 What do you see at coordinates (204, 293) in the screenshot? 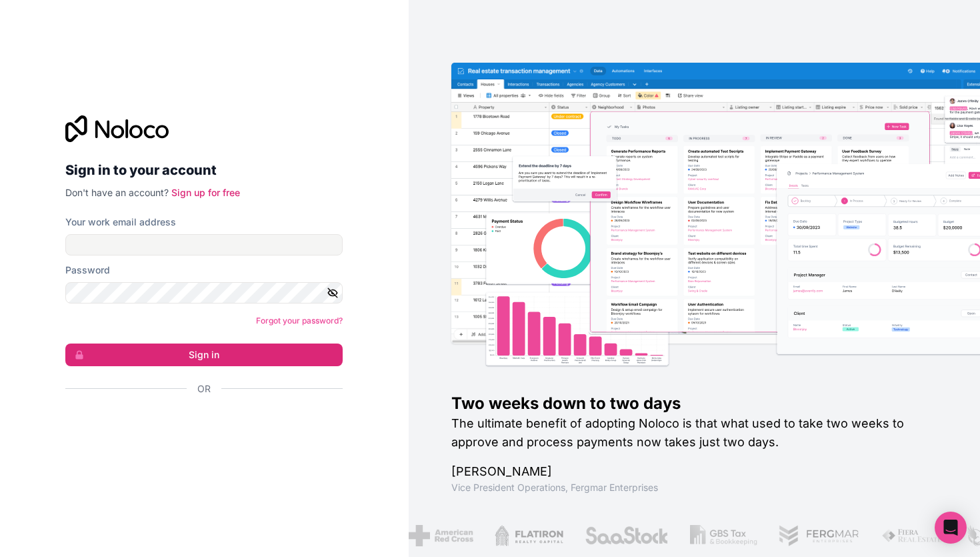
I see `input: Password` at bounding box center [204, 293].